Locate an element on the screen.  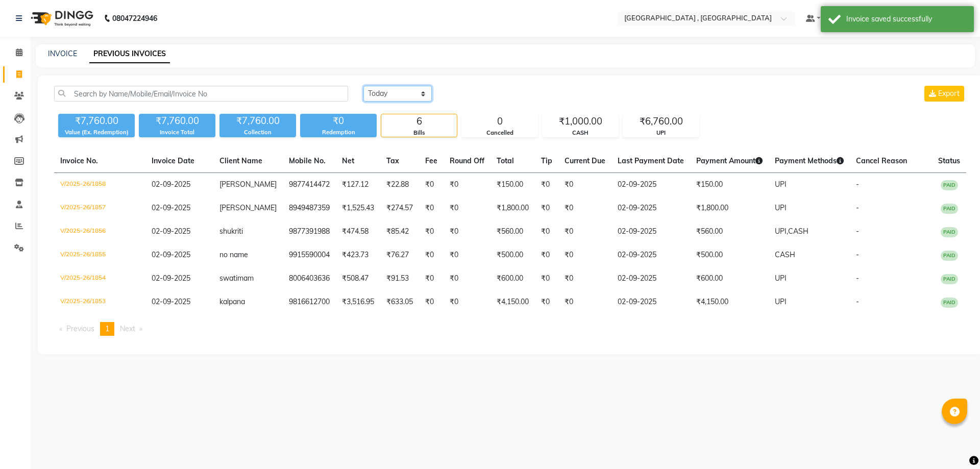
td: ₹500.00 is located at coordinates (513, 255).